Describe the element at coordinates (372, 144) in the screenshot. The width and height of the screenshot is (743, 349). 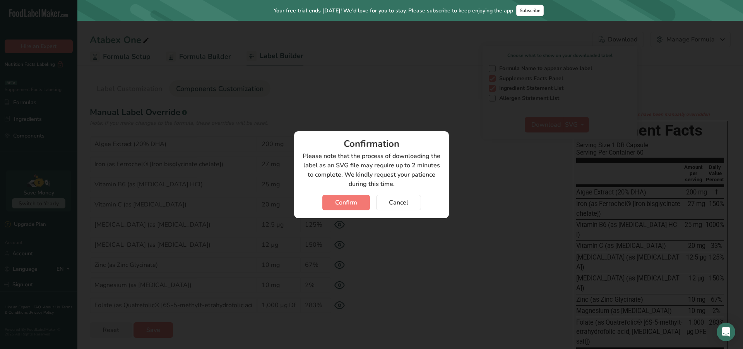
I see `div: Confirmation` at that location.